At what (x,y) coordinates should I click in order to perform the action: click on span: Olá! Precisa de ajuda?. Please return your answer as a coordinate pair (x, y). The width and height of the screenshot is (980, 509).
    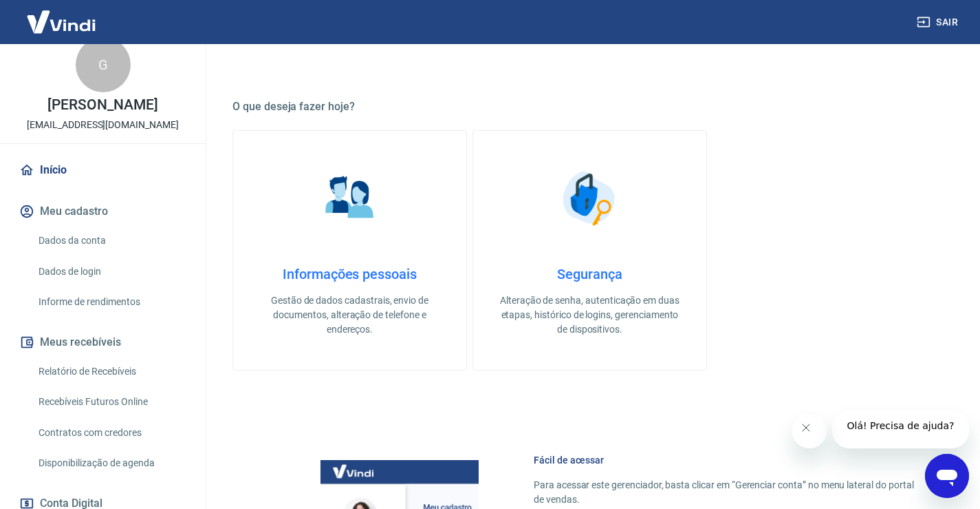
    Looking at the image, I should click on (69, 15).